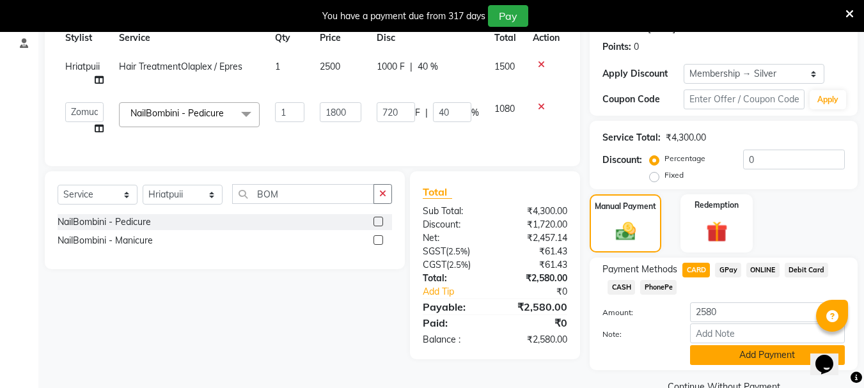  Describe the element at coordinates (418, 113) in the screenshot. I see `span: F` at that location.